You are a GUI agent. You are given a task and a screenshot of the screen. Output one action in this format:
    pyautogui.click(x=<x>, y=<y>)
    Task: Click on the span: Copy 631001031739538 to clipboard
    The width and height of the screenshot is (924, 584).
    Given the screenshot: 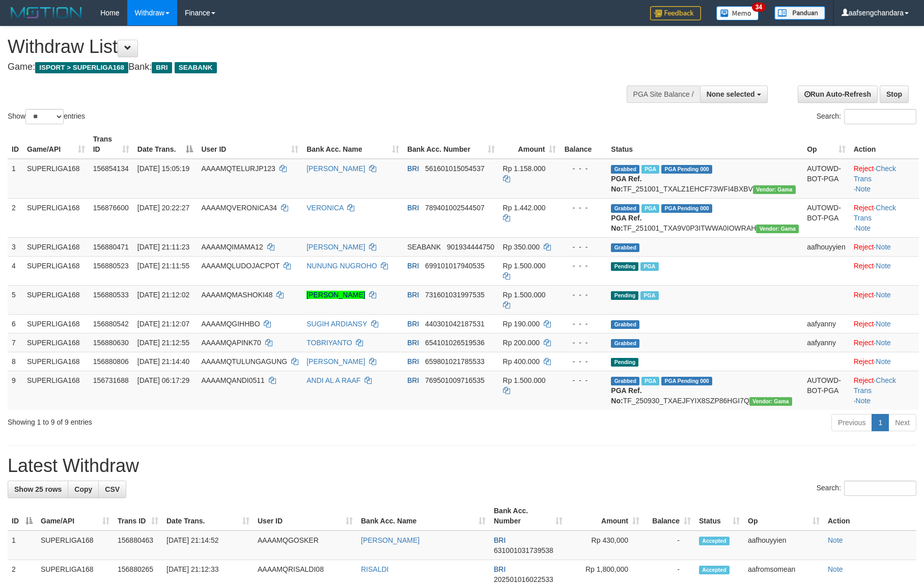 What is the action you would take?
    pyautogui.click(x=523, y=551)
    